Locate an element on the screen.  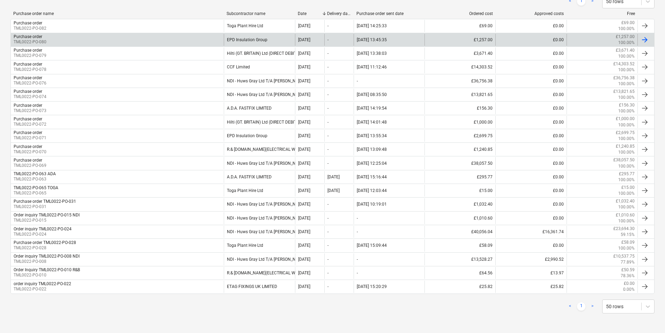
p: £0.00 is located at coordinates (629, 283).